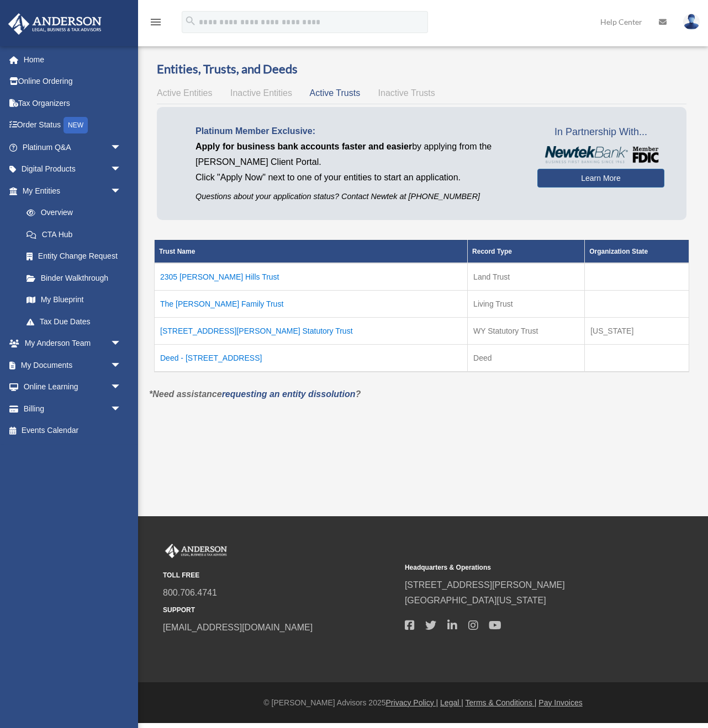 The width and height of the screenshot is (708, 728). I want to click on a: My Entitiesarrow_drop_down, so click(70, 191).